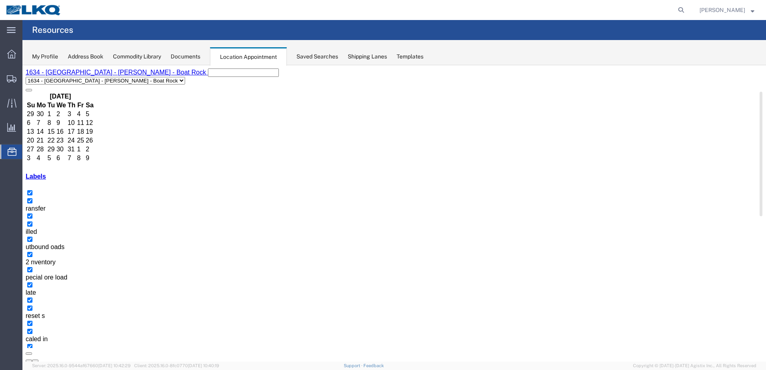 The image size is (766, 370). I want to click on img: logo, so click(34, 10).